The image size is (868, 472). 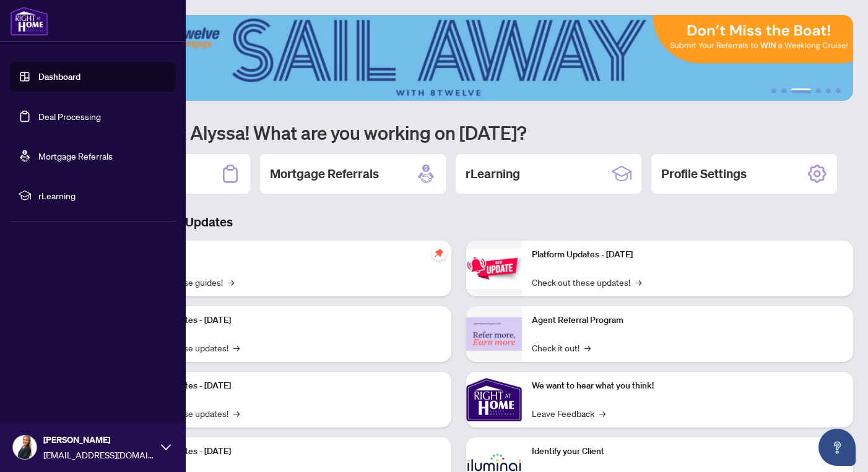 I want to click on img: Profile Icon, so click(x=25, y=447).